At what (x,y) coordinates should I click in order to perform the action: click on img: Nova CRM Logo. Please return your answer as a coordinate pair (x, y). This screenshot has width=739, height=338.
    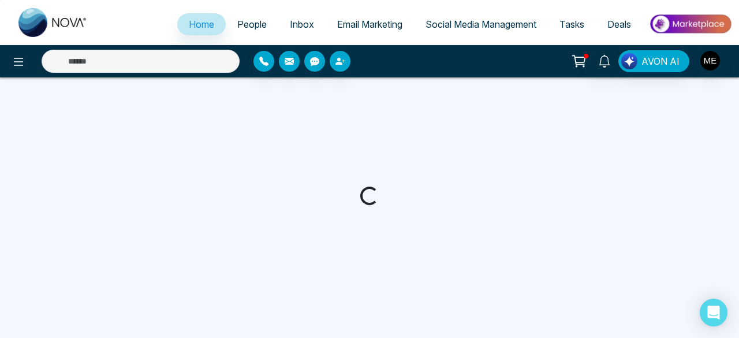
    Looking at the image, I should click on (53, 23).